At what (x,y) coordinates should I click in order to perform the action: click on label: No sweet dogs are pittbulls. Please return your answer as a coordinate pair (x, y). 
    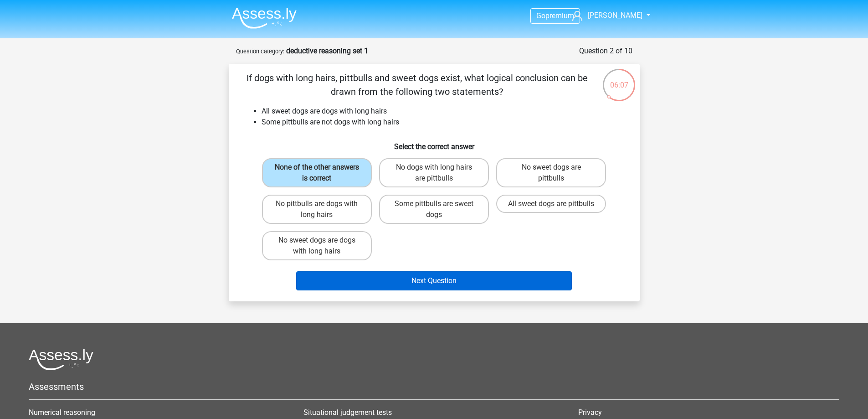
    Looking at the image, I should click on (551, 173).